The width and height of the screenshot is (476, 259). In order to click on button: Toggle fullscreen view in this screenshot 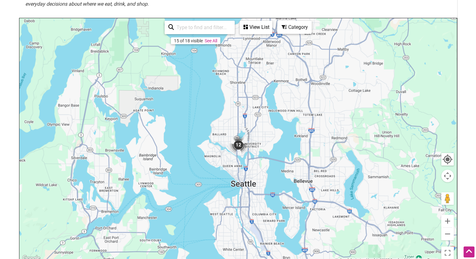, I will do `click(448, 252)`.